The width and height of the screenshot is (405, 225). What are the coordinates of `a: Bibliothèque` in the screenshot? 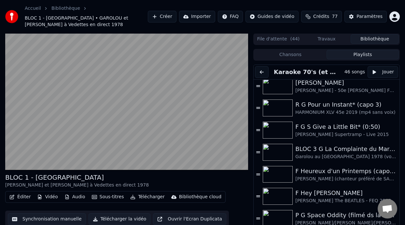 It's located at (66, 8).